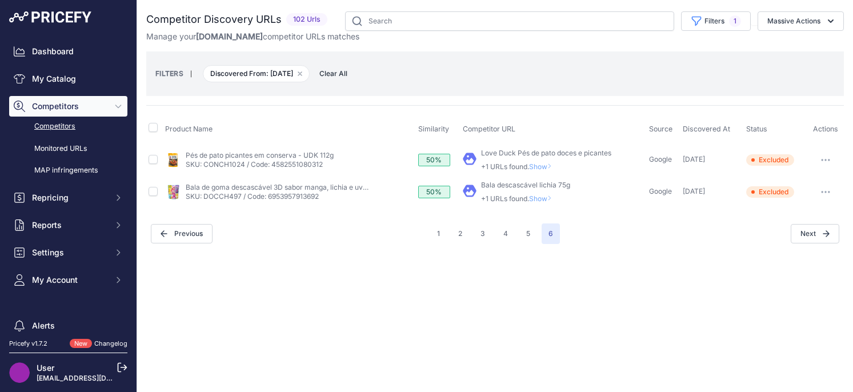 Image resolution: width=853 pixels, height=392 pixels. Describe the element at coordinates (68, 126) in the screenshot. I see `a: Competitors` at that location.